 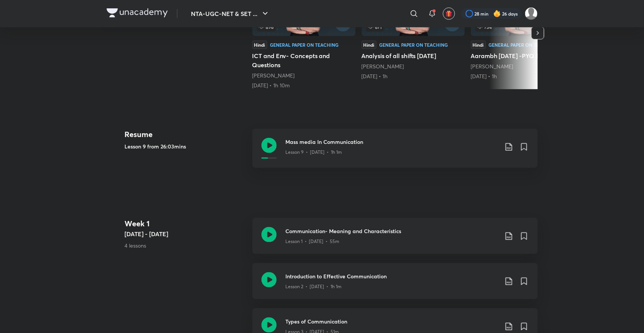 I want to click on div: 17th Jul • 1h, so click(x=523, y=76).